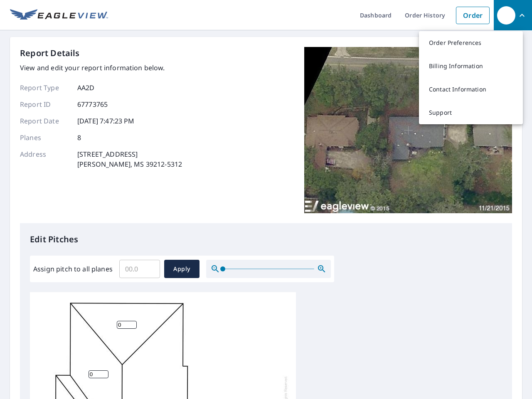 The image size is (532, 399). I want to click on a: Support, so click(471, 113).